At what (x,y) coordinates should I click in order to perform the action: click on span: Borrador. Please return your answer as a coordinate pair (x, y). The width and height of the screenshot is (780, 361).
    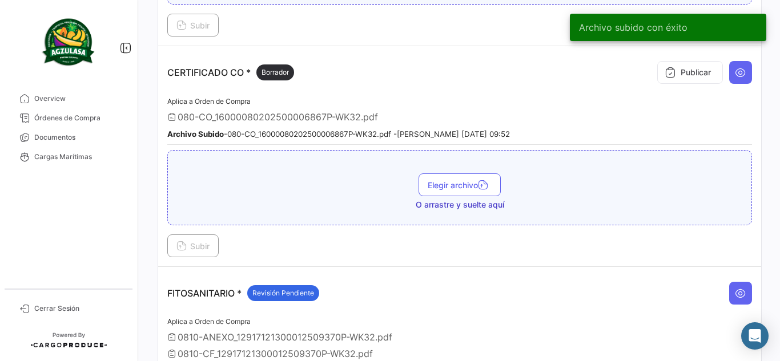
    Looking at the image, I should click on (275, 73).